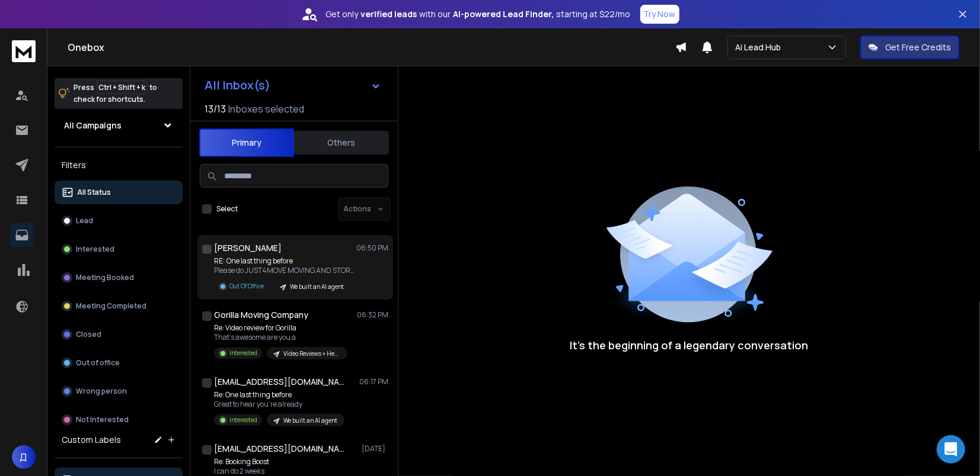 Image resolution: width=980 pixels, height=476 pixels. What do you see at coordinates (111, 306) in the screenshot?
I see `p: Meeting Completed` at bounding box center [111, 306].